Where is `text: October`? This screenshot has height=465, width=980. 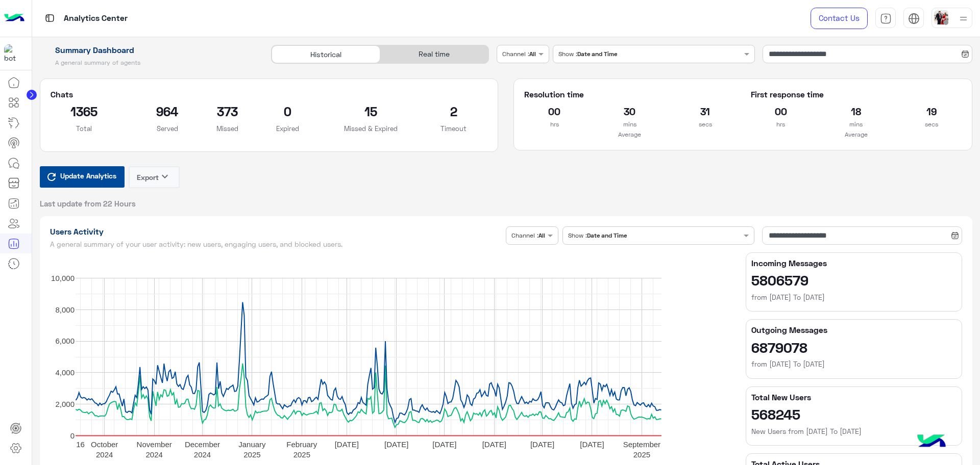
text: October is located at coordinates (104, 444).